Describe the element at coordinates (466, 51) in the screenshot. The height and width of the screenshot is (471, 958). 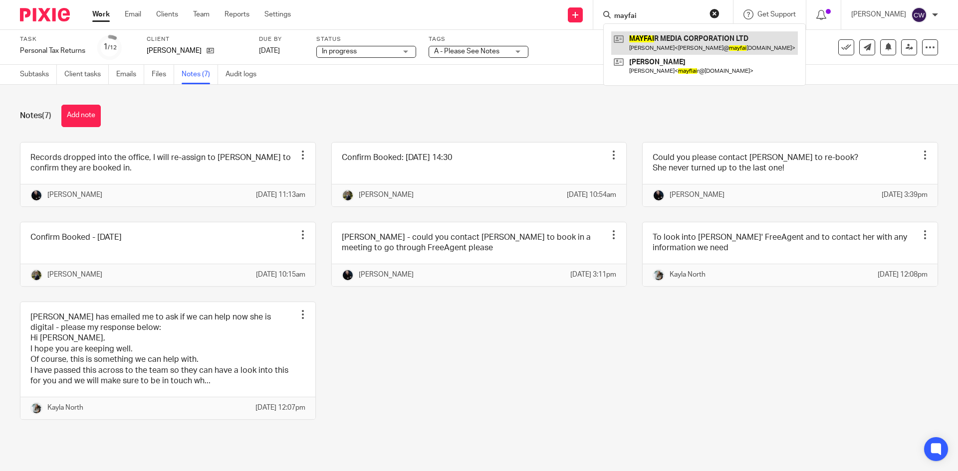
I see `span: A - Please See Notes` at that location.